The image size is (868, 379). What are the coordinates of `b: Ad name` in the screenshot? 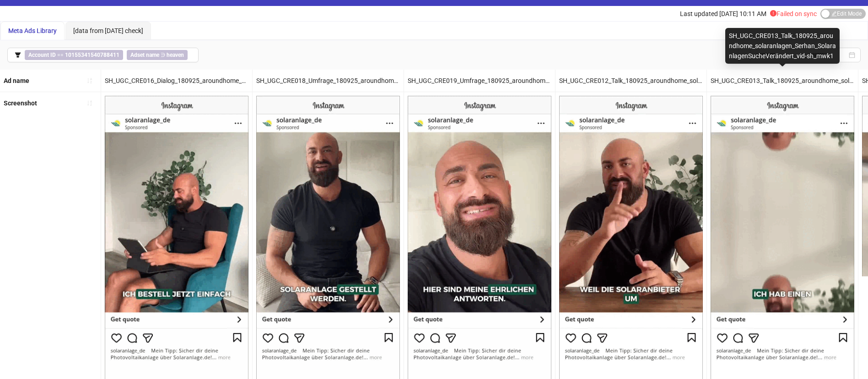 It's located at (16, 81).